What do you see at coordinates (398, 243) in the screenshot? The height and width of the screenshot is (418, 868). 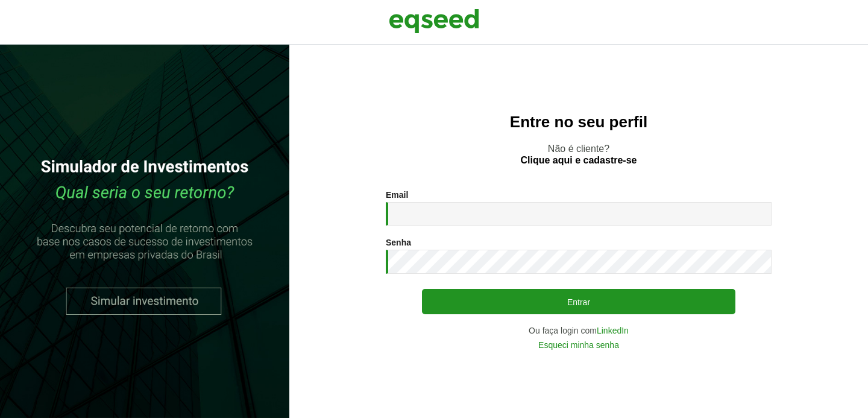 I see `label: Senha` at bounding box center [398, 243].